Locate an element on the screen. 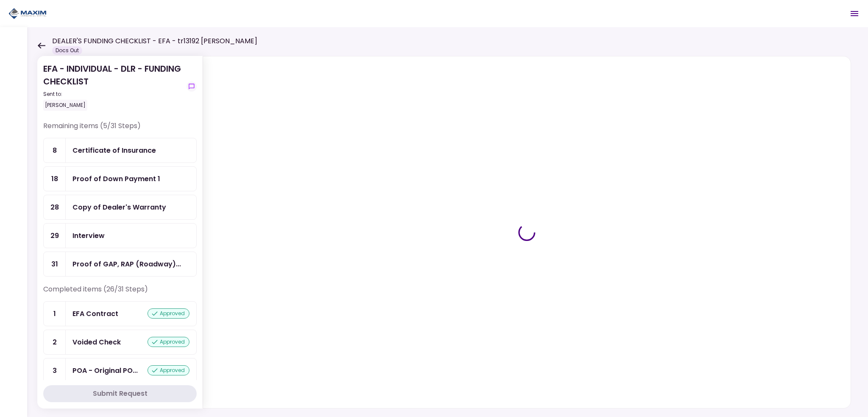 The width and height of the screenshot is (868, 417). div: Remaining items (5/31 Steps) is located at coordinates (120, 129).